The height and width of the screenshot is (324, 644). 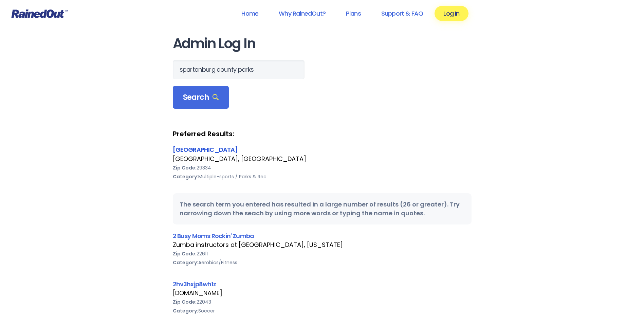 I want to click on div: 2hv3hxjp8wh1z, so click(x=322, y=284).